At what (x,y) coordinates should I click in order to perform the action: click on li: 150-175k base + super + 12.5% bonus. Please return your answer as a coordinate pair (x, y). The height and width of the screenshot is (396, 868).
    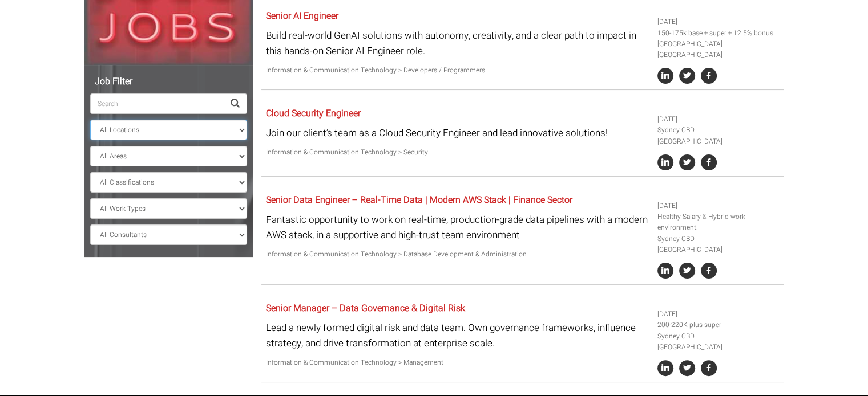
    Looking at the image, I should click on (718, 33).